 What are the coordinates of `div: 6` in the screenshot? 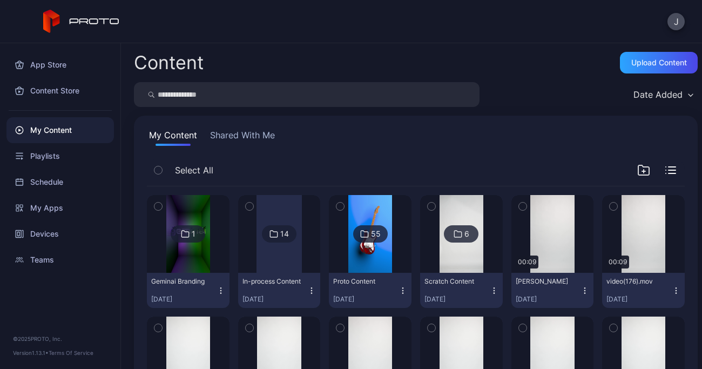 It's located at (467, 234).